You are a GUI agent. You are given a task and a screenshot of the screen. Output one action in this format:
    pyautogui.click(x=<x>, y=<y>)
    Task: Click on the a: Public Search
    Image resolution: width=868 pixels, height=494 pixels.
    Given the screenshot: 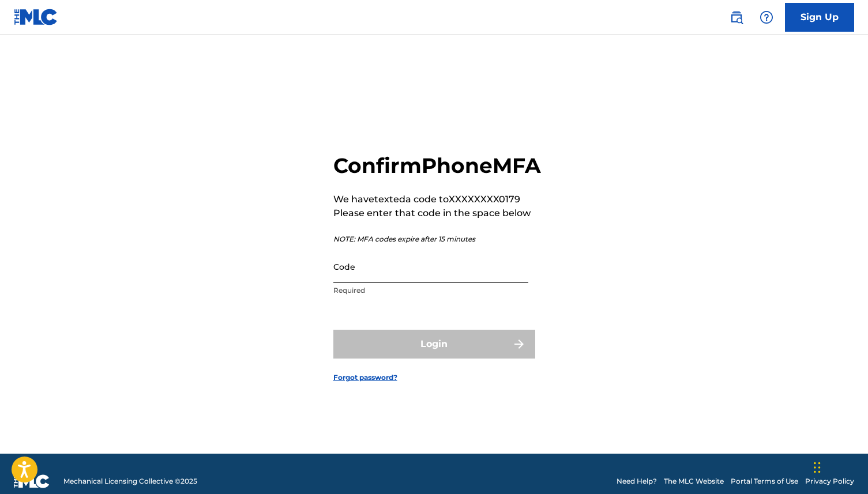 What is the action you would take?
    pyautogui.click(x=737, y=17)
    